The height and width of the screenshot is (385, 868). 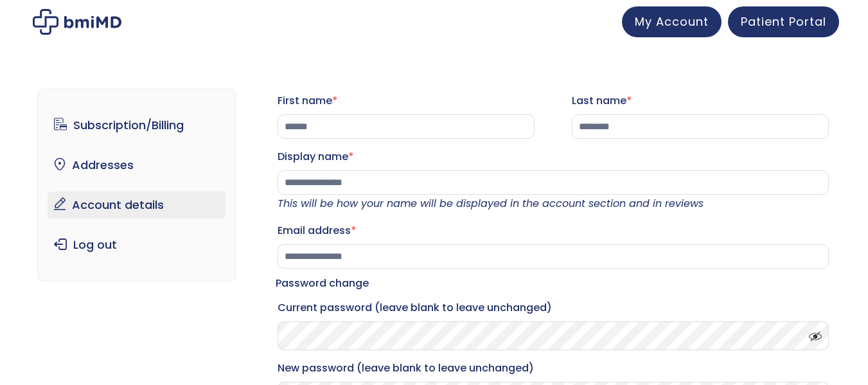 I want to click on a: Account details, so click(x=136, y=205).